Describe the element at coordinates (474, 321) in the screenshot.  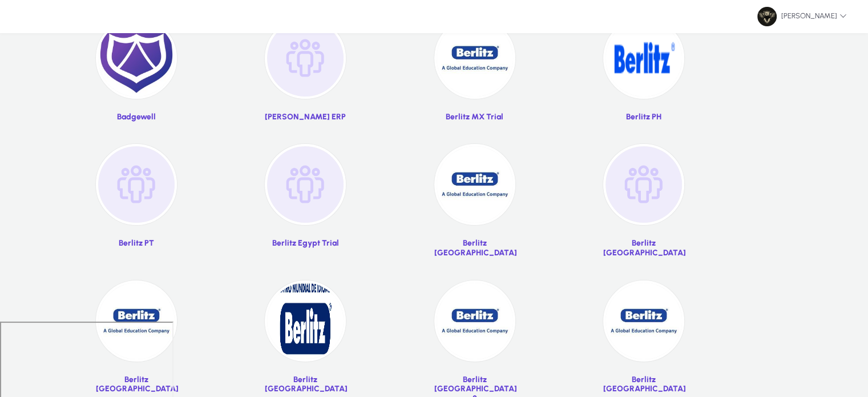
I see `img: 39.jpg` at that location.